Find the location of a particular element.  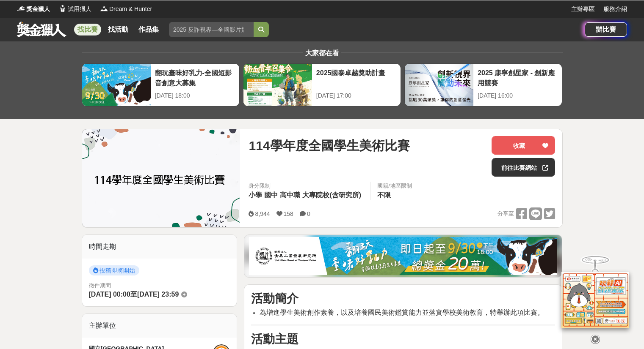

span: 高中職 is located at coordinates (290, 195).